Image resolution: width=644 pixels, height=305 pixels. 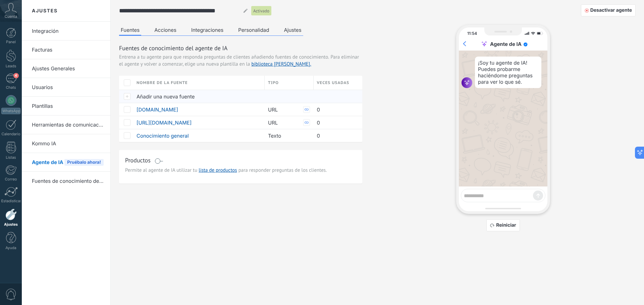 What do you see at coordinates (197, 122) in the screenshot?
I see `div: https://grimaltautos.com.ar/listings/` at bounding box center [197, 122].